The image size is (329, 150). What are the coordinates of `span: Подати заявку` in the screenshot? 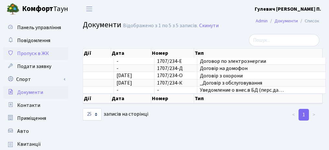 It's located at (34, 67).